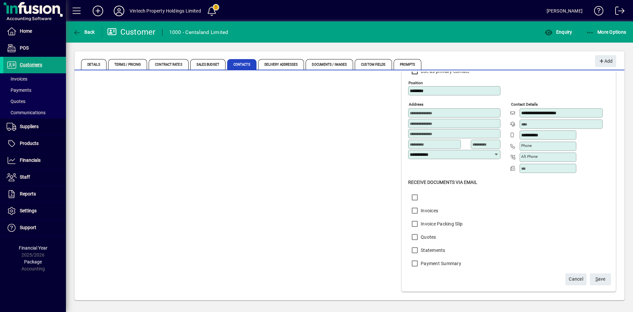 The height and width of the screenshot is (312, 633). I want to click on span: S, so click(597, 279).